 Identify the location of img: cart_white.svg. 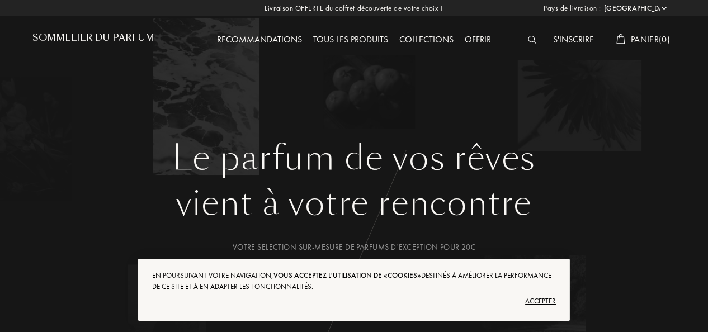
(620, 39).